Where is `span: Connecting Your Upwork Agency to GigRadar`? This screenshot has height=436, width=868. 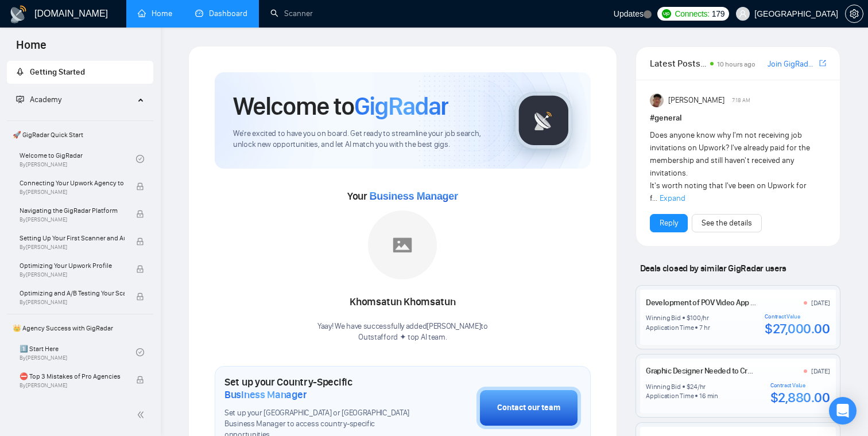 span: Connecting Your Upwork Agency to GigRadar is located at coordinates (72, 183).